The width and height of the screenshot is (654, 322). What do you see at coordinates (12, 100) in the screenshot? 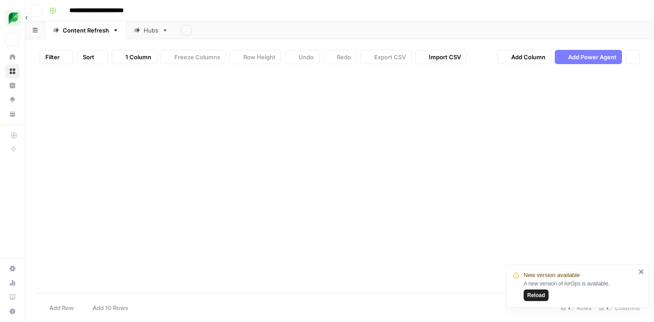
I see `a: Opportunities` at bounding box center [12, 100].